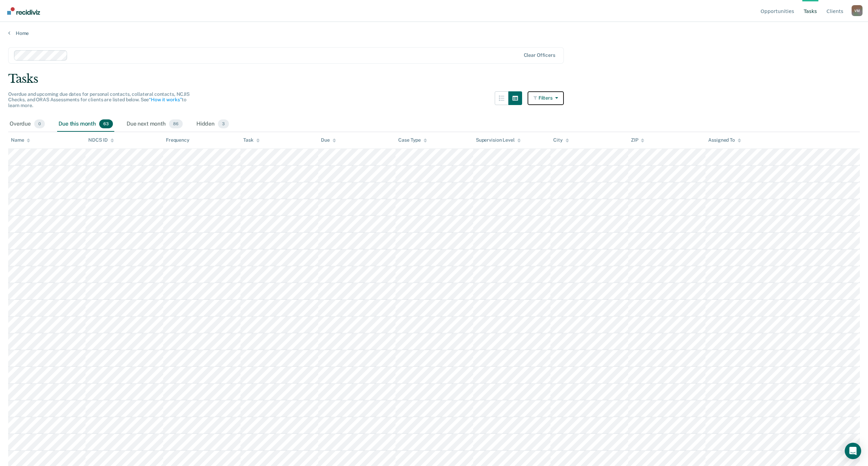  Describe the element at coordinates (27, 124) in the screenshot. I see `div: Overdue0` at that location.